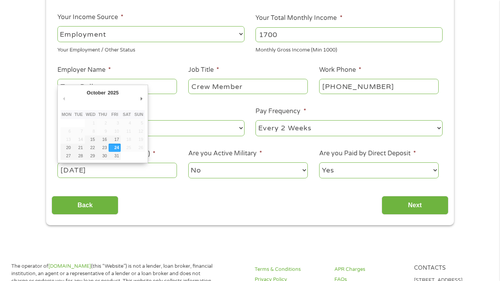  I want to click on abbr: Saturday, so click(126, 114).